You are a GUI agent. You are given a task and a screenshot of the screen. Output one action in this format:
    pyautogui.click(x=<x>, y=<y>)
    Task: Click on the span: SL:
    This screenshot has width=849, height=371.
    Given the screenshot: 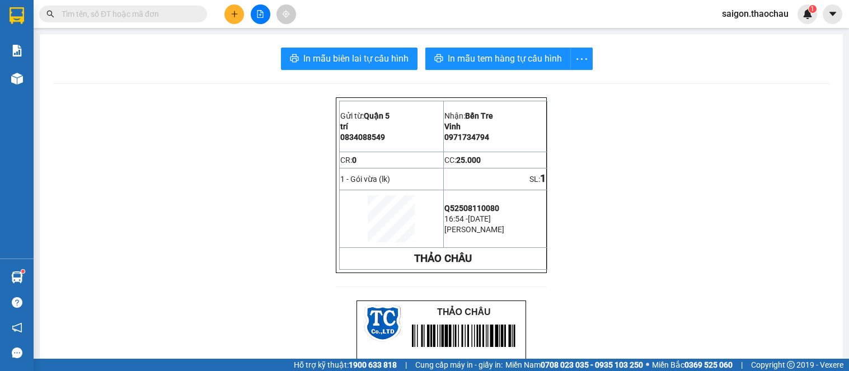 What is the action you would take?
    pyautogui.click(x=534, y=179)
    